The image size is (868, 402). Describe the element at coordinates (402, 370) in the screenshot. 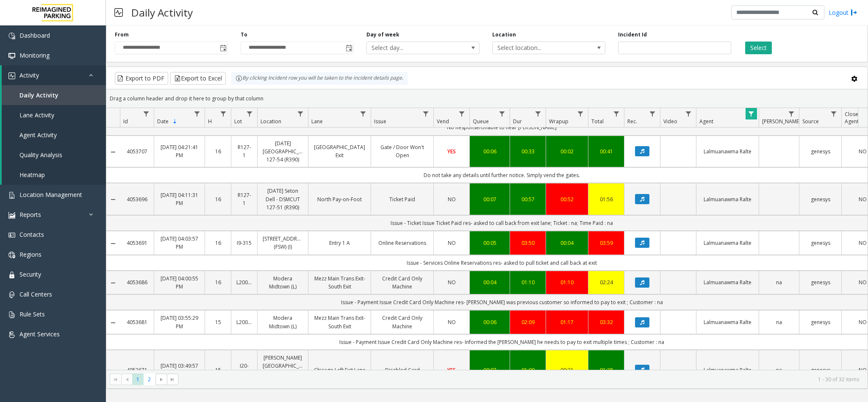

I see `a: Disabled Card` at that location.